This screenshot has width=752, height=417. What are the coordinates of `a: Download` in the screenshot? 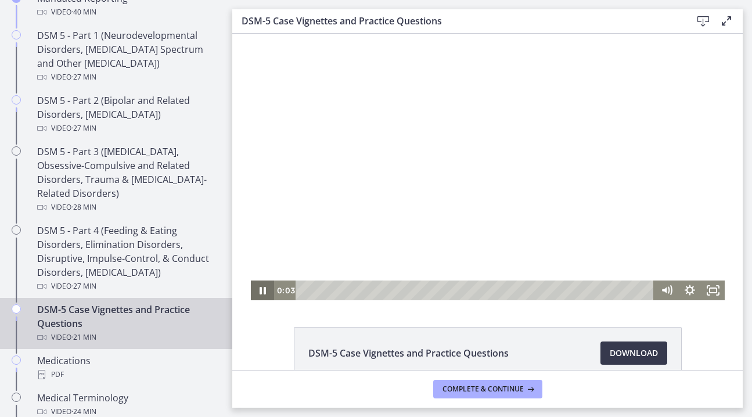 It's located at (633, 353).